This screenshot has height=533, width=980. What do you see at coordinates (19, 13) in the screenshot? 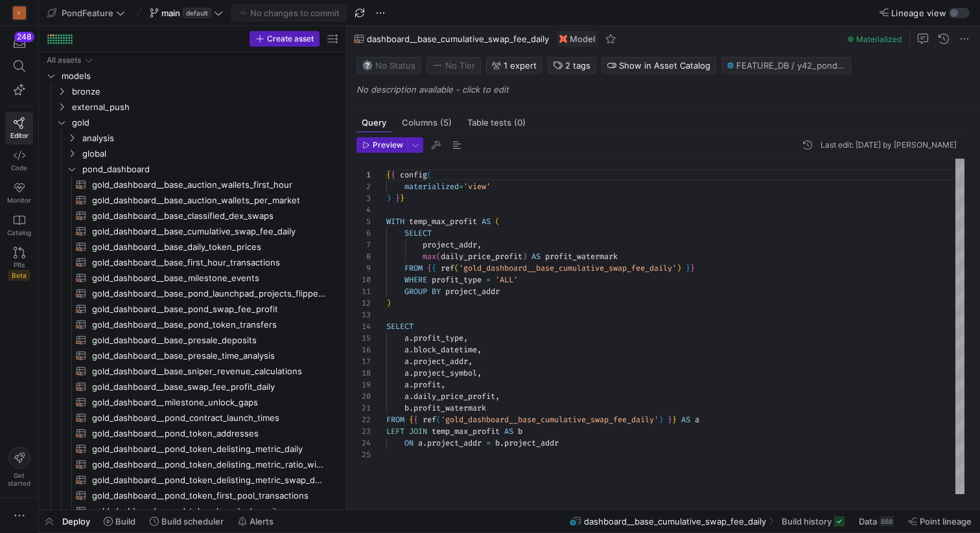
I see `a: C` at bounding box center [19, 13].